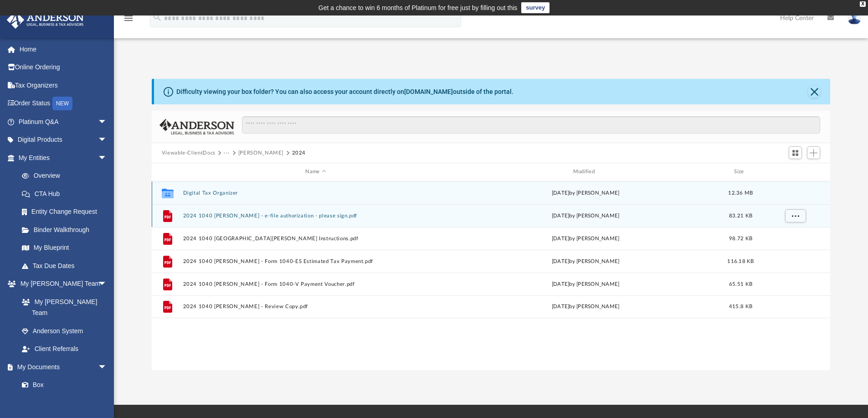 Image resolution: width=868 pixels, height=418 pixels. Describe the element at coordinates (66, 212) in the screenshot. I see `a: Entity Change Request` at that location.